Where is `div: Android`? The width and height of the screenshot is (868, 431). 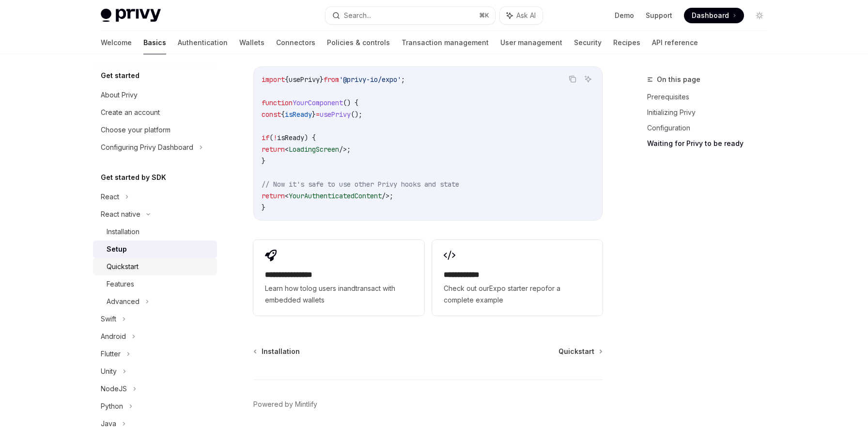 div: Android is located at coordinates (113, 336).